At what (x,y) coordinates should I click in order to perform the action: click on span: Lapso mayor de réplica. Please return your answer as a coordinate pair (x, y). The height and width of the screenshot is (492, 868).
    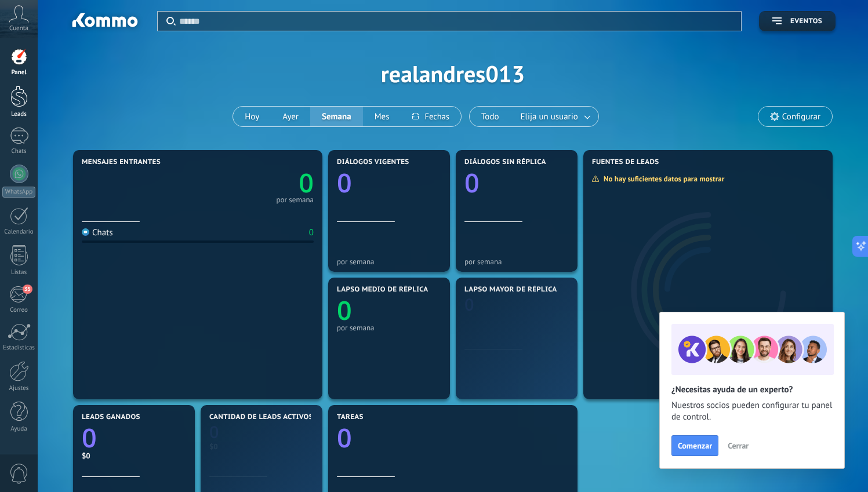
    Looking at the image, I should click on (510, 290).